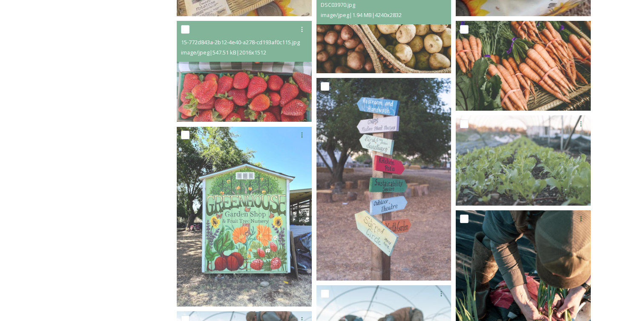  Describe the element at coordinates (244, 71) in the screenshot. I see `img: 15-772d843a-2b12-4e40-a278-cd193af0c115.jpg` at that location.